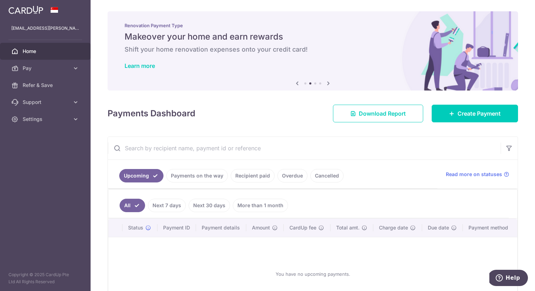  Describe the element at coordinates (46, 102) in the screenshot. I see `span: Support` at that location.